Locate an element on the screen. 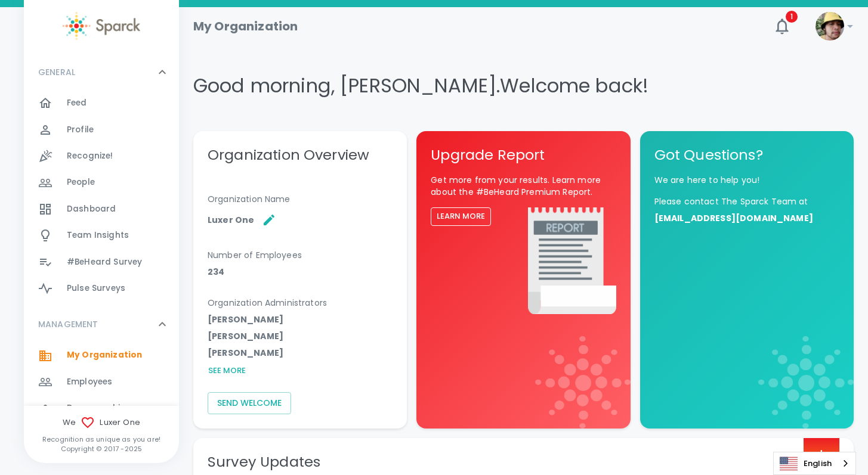 This screenshot has width=868, height=475. div: Employees is located at coordinates (102, 382).